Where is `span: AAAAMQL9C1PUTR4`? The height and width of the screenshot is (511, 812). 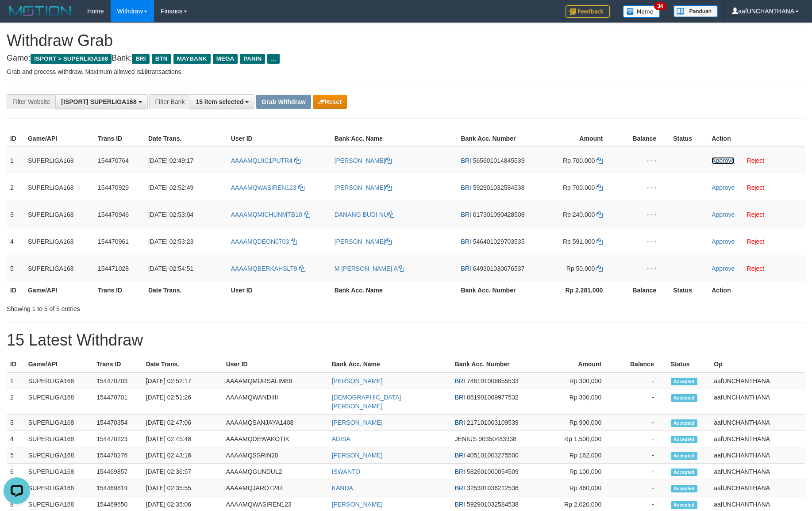 span: AAAAMQL9C1PUTR4 is located at coordinates (261, 161).